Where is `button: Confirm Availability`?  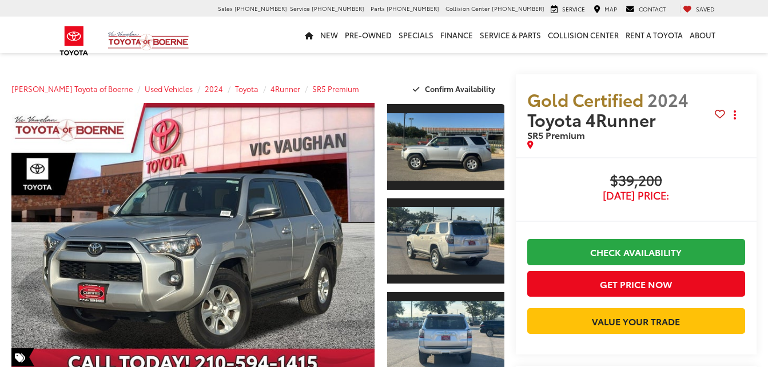 button: Confirm Availability is located at coordinates (455, 89).